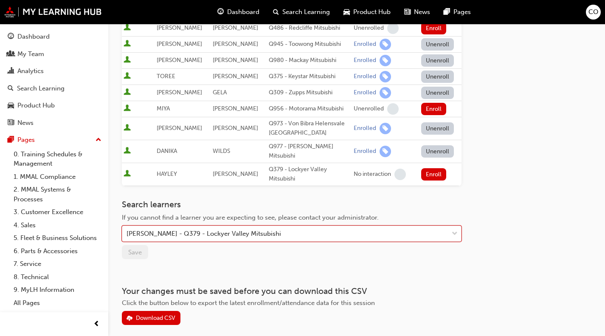 This screenshot has width=605, height=336. Describe the element at coordinates (26, 140) in the screenshot. I see `div: Pages` at that location.